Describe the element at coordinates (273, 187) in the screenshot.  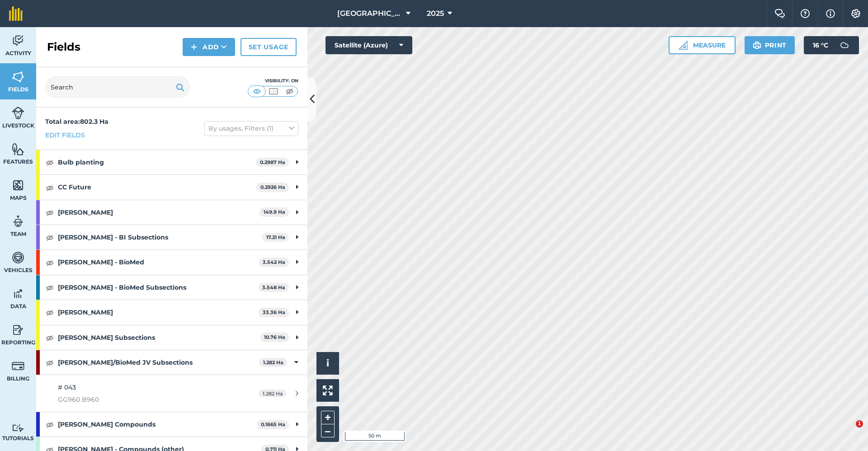
I see `strong: 0.2926 Ha` at that location.